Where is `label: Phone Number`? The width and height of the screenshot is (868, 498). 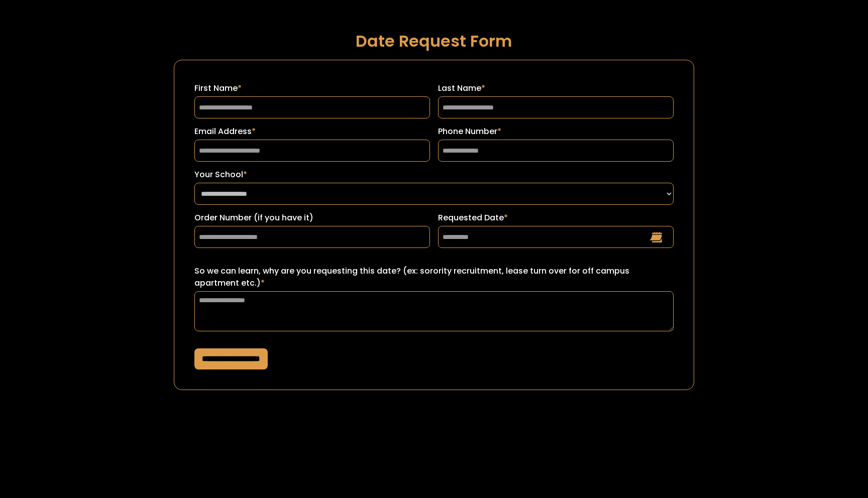 label: Phone Number is located at coordinates (555, 132).